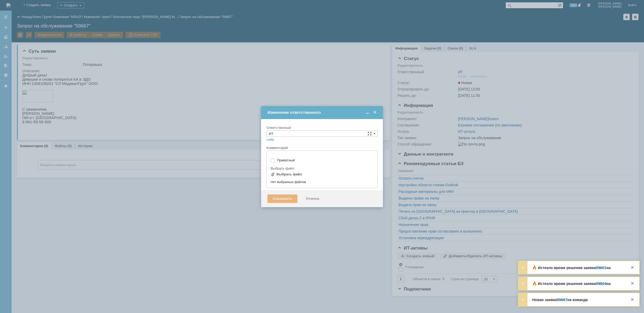 Image resolution: width=644 pixels, height=313 pixels. I want to click on span: Свернуть (Ctrl + M), so click(368, 112).